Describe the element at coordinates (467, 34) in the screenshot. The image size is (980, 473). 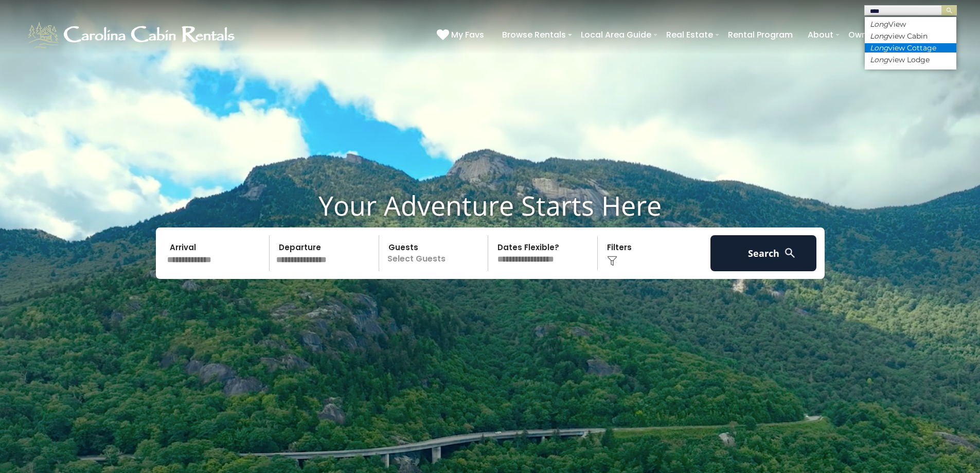
I see `span: My Favs` at that location.